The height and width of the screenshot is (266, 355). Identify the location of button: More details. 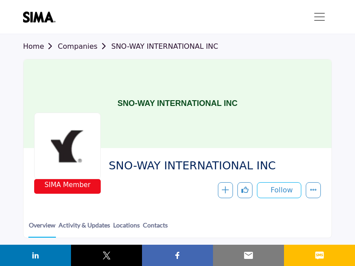
(313, 190).